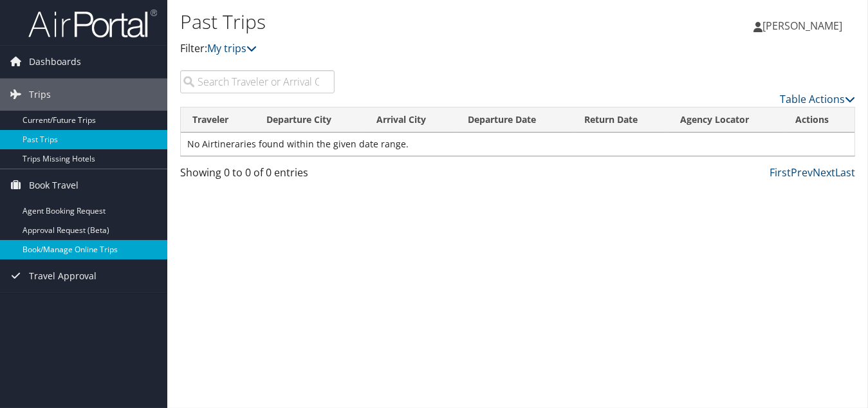  What do you see at coordinates (40, 94) in the screenshot?
I see `span: Trips` at bounding box center [40, 94].